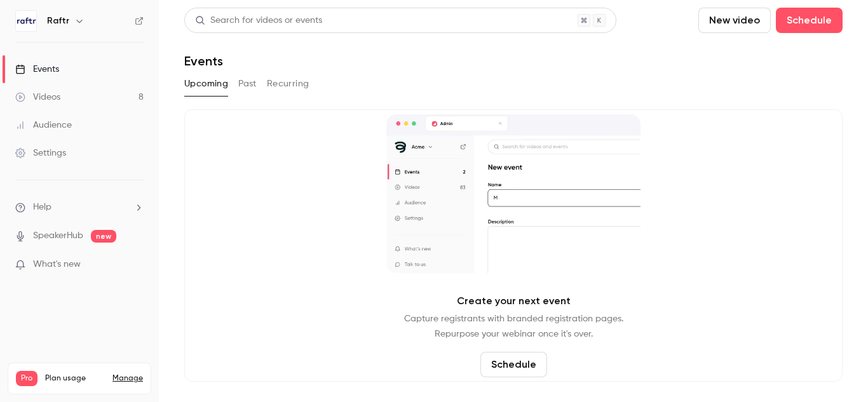  Describe the element at coordinates (259, 20) in the screenshot. I see `div: Search for videos or events` at that location.